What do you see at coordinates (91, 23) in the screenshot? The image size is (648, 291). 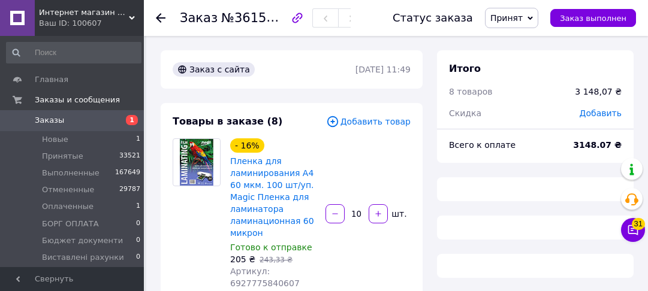 I see `div: Ваш ID: 100607` at bounding box center [91, 23].